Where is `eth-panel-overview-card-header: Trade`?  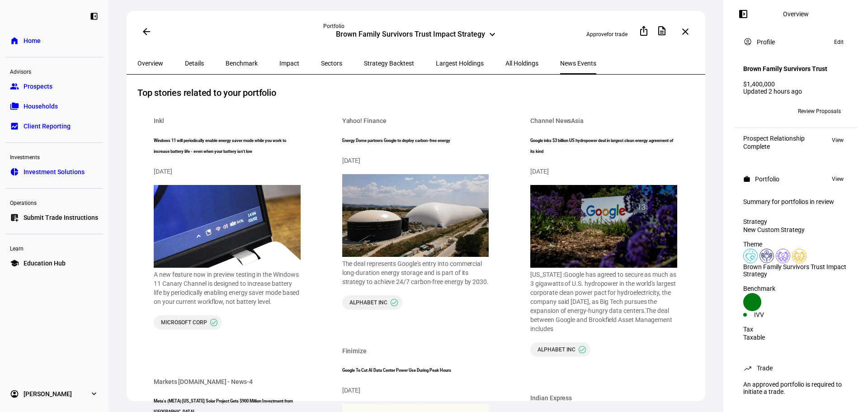 eth-panel-overview-card-header: Trade is located at coordinates (795, 368).